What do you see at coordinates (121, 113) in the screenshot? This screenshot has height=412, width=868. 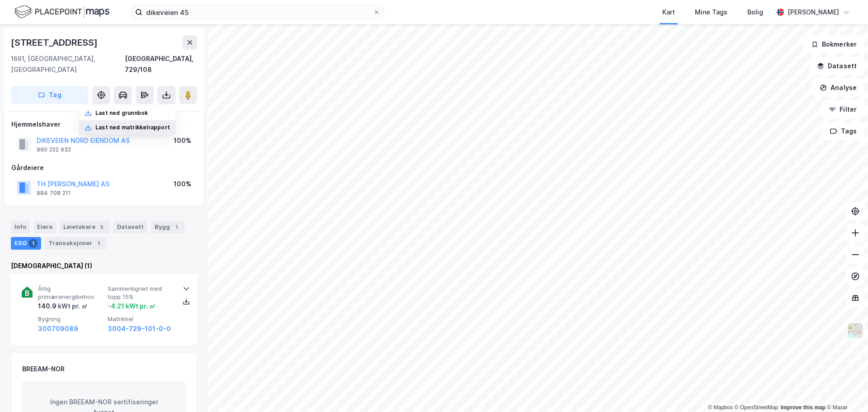 I see `div: Last ned grunnbok` at bounding box center [121, 113].